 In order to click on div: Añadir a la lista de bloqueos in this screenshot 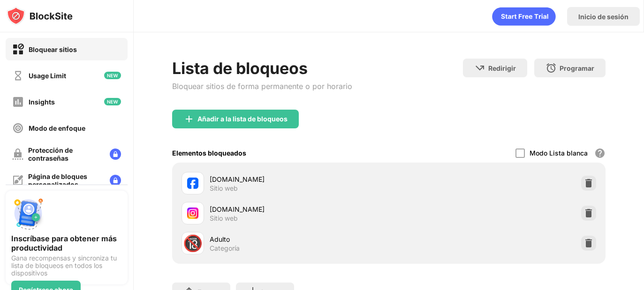, I will do `click(243, 119)`.